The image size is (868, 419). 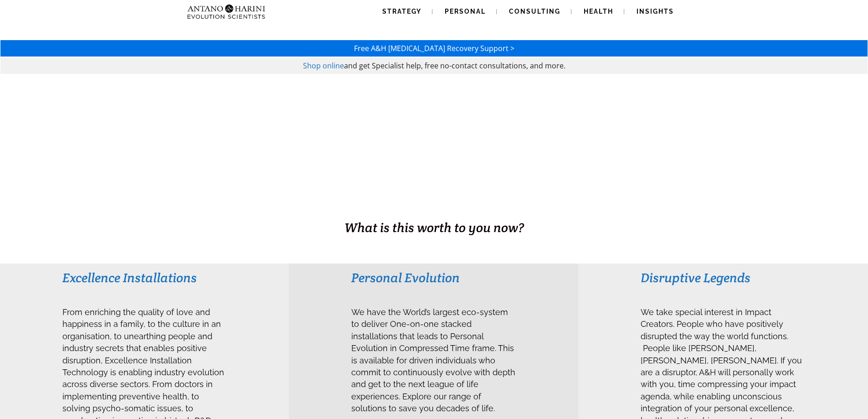 I want to click on span: Strategy, so click(x=402, y=12).